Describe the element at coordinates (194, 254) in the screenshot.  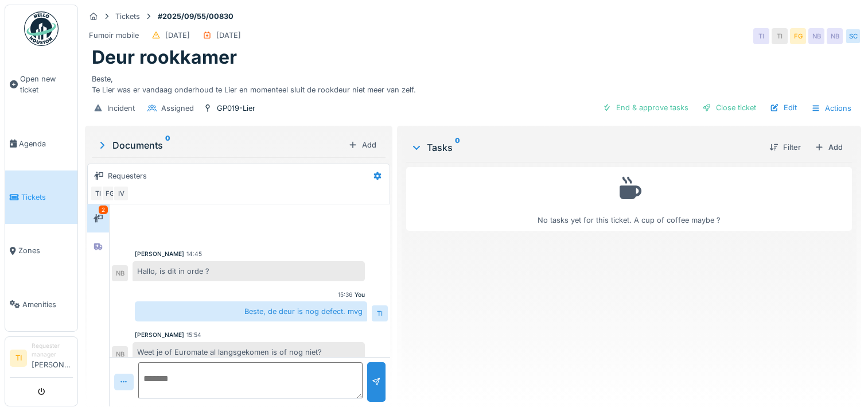
I see `div: 14:45` at that location.